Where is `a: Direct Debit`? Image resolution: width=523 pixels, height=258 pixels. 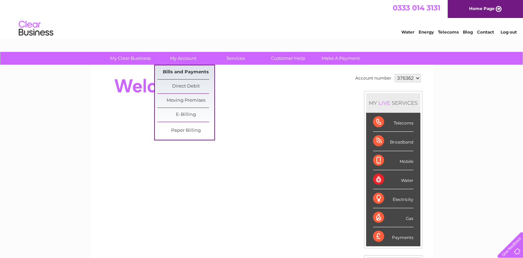
a: Direct Debit is located at coordinates (186, 86).